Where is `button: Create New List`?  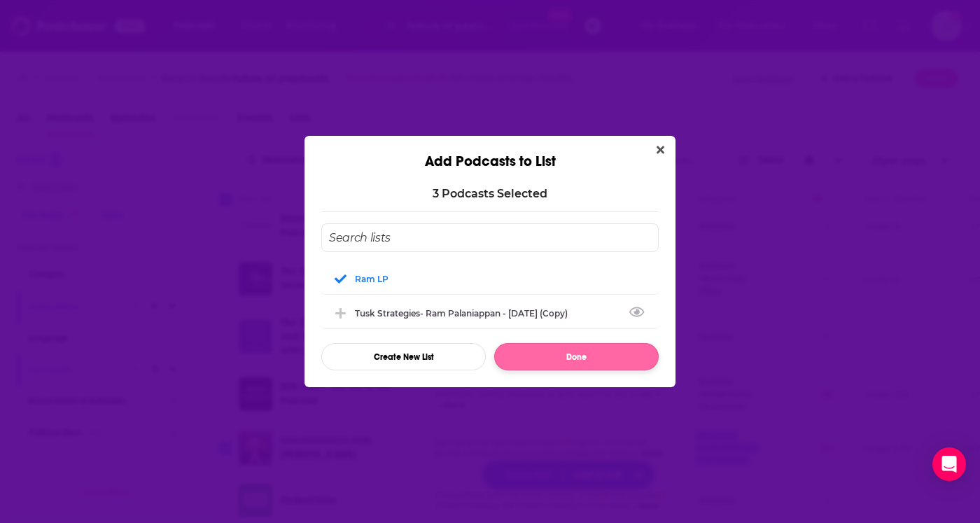
button: Create New List is located at coordinates (403, 357).